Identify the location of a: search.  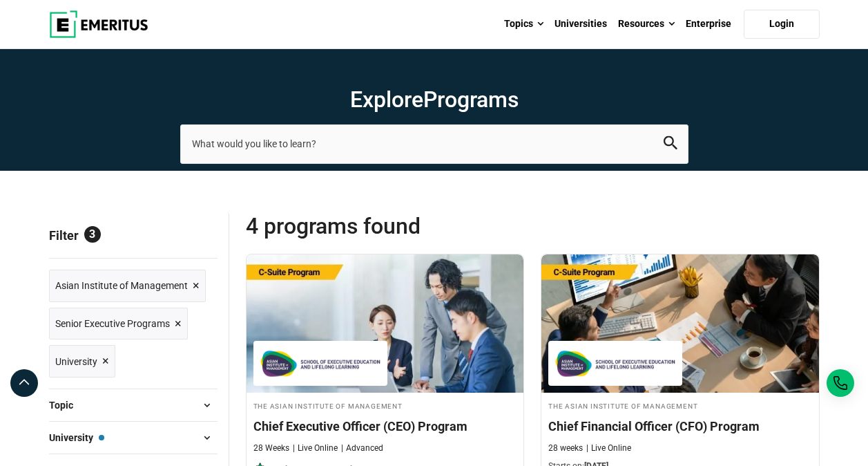
(671, 146).